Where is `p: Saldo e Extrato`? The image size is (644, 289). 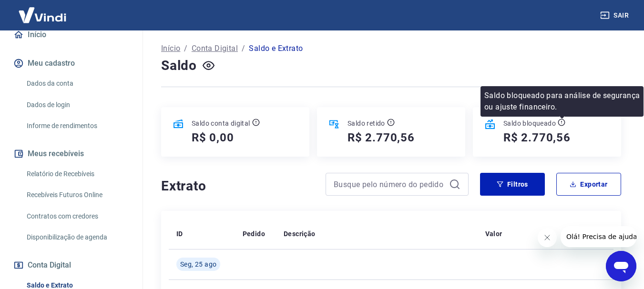 p: Saldo e Extrato is located at coordinates (275, 48).